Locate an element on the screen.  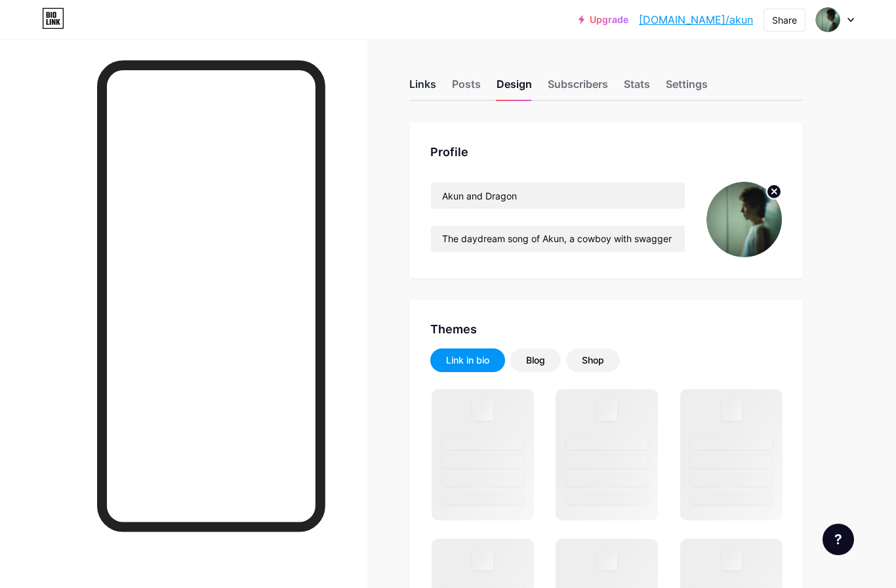
div: Stats is located at coordinates (637, 88).